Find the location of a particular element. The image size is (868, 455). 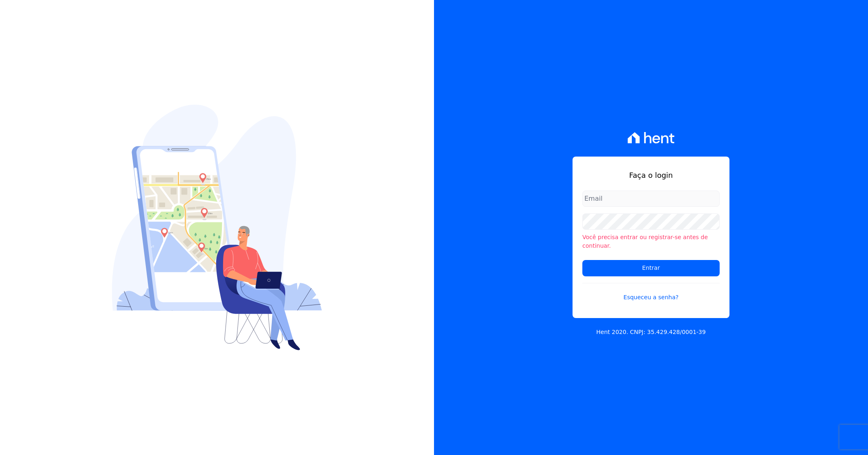

p: Hent 2020. CNPJ: 35.429.428/0001-39 is located at coordinates (651, 332).